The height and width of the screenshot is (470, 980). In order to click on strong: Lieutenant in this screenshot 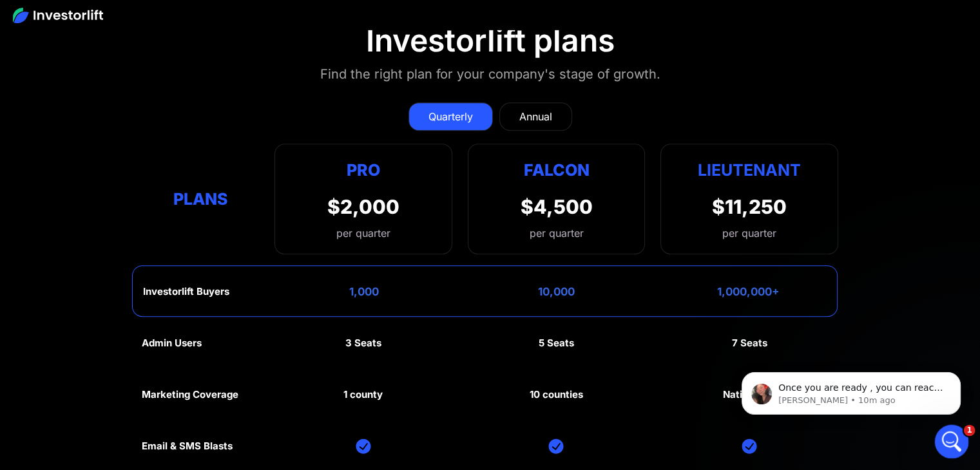, I will do `click(749, 170)`.